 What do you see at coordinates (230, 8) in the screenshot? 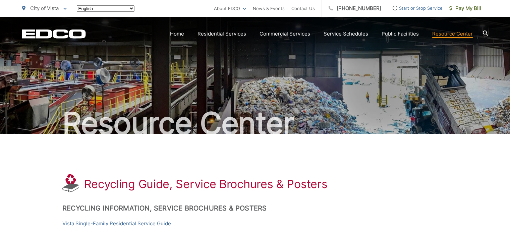
I see `a: About EDCO` at bounding box center [230, 8].